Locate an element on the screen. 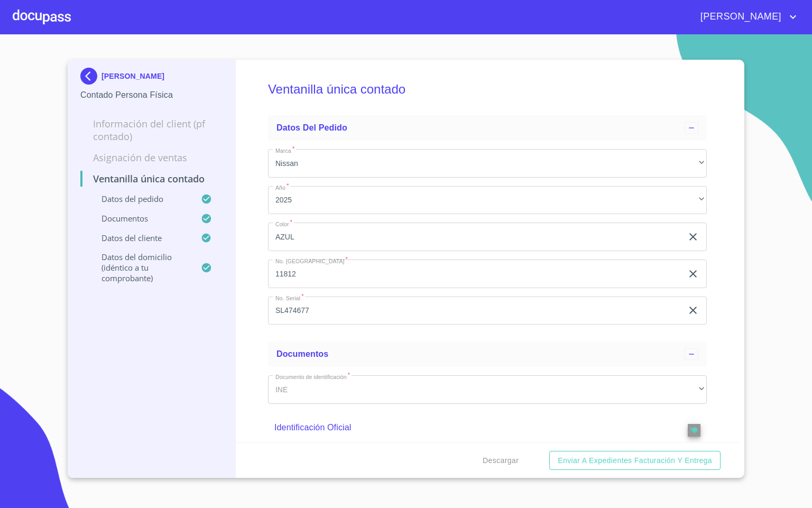  p: Datos del pedido is located at coordinates (141, 198).